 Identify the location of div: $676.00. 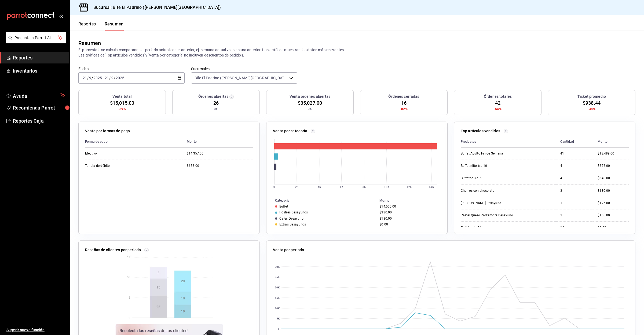
(613, 166).